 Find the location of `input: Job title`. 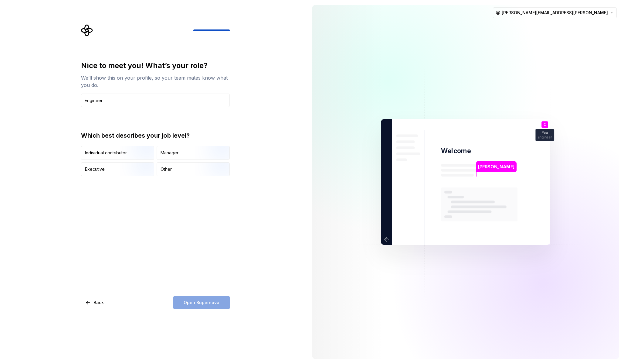

input: Job title is located at coordinates (155, 100).